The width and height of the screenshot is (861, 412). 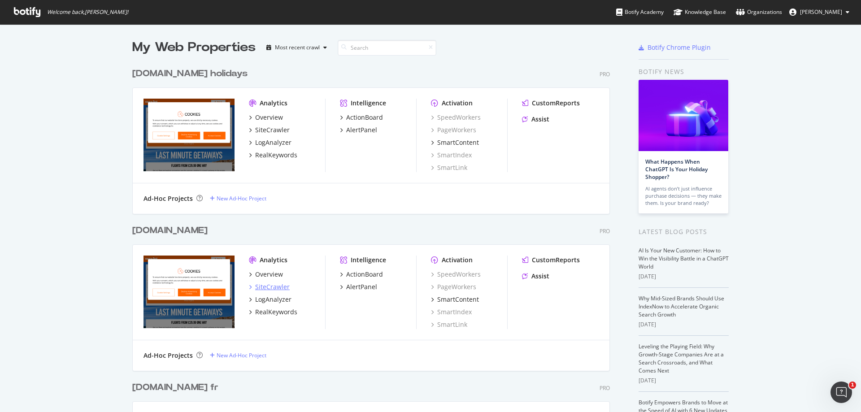 What do you see at coordinates (189, 292) in the screenshot?
I see `img: easyjet.com` at bounding box center [189, 292].